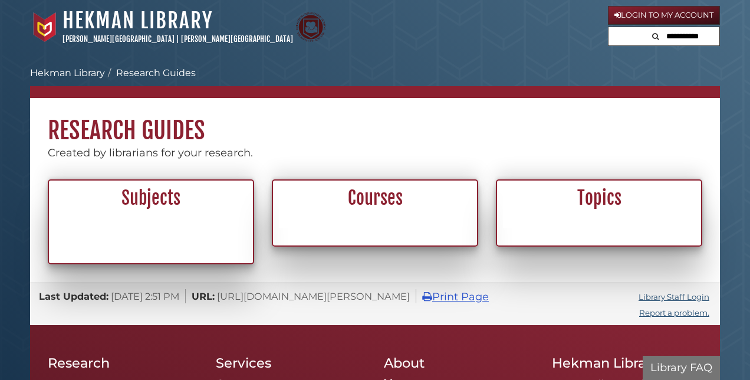 The image size is (750, 380). What do you see at coordinates (123, 363) in the screenshot?
I see `h2: Research` at bounding box center [123, 363].